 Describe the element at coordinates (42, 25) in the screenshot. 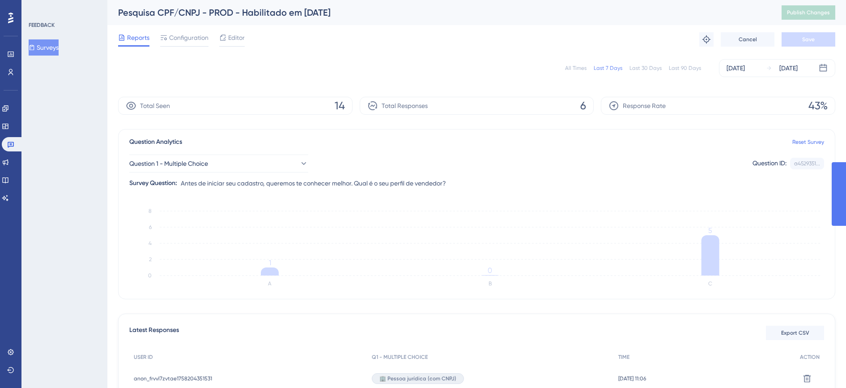

I see `div: FEEDBACK` at that location.